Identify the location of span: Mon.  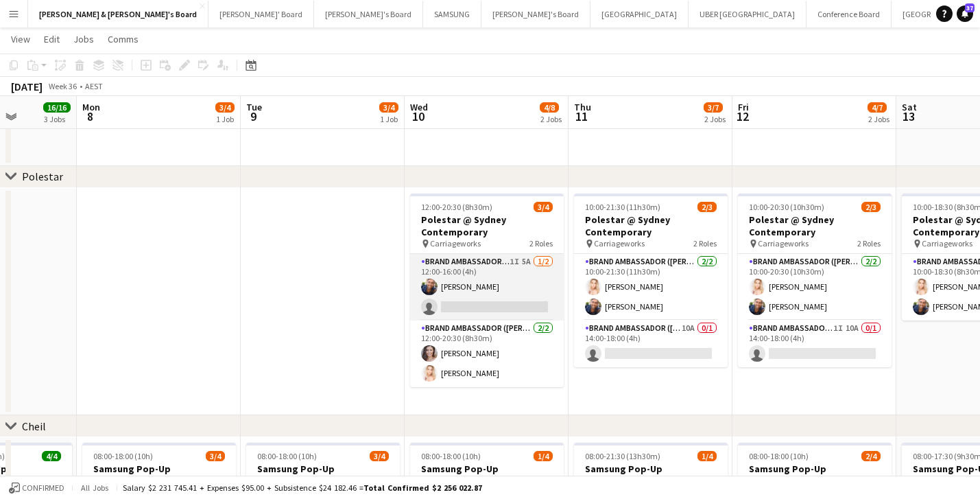
(91, 107).